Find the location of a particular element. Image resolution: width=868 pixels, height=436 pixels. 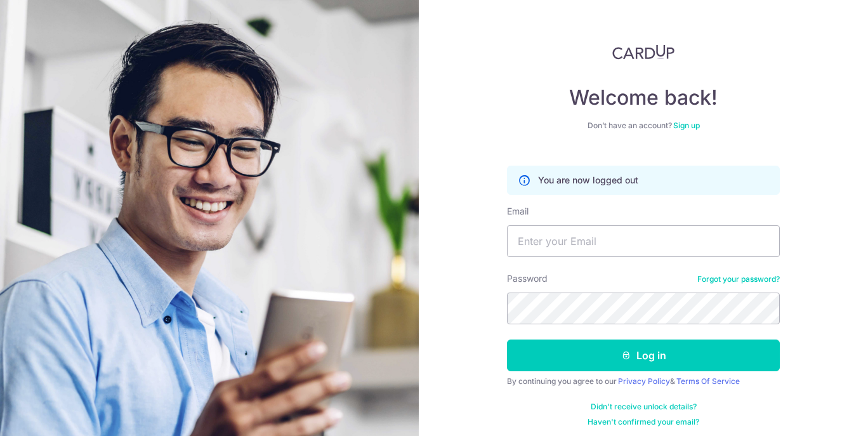

input: Enter your Email is located at coordinates (643, 241).